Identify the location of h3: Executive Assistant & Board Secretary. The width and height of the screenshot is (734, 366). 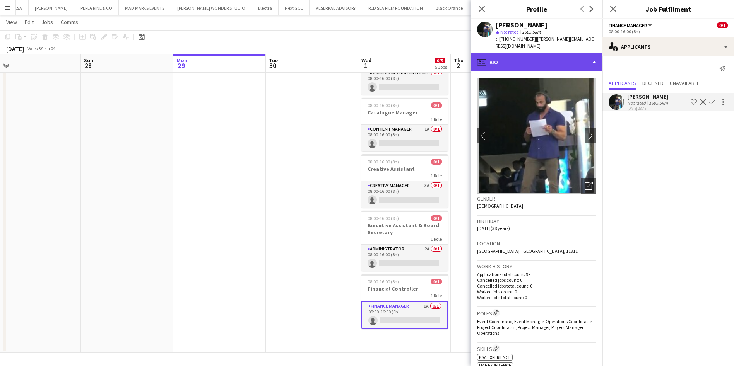
(405, 229).